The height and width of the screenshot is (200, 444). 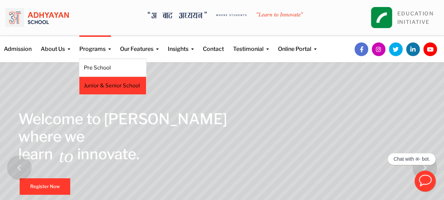 What do you see at coordinates (412, 159) in the screenshot?
I see `p: Chat with अ- bot.` at bounding box center [412, 159].